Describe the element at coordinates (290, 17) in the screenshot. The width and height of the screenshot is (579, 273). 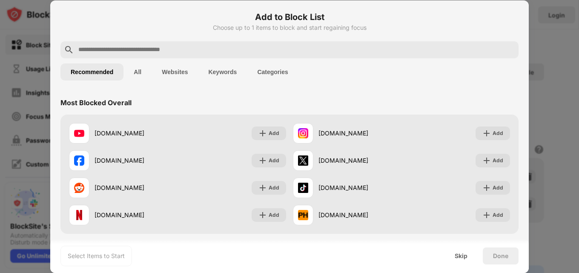
I see `h6: Add to Block List` at that location.